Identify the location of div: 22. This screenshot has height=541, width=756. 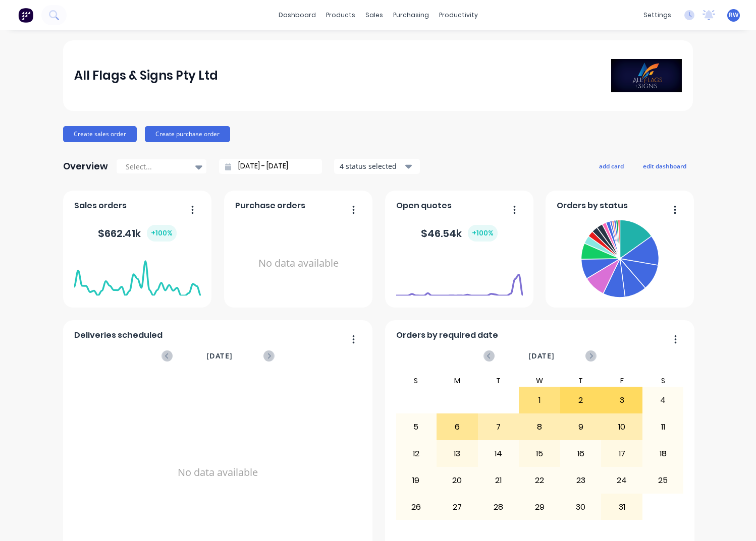
(539, 481).